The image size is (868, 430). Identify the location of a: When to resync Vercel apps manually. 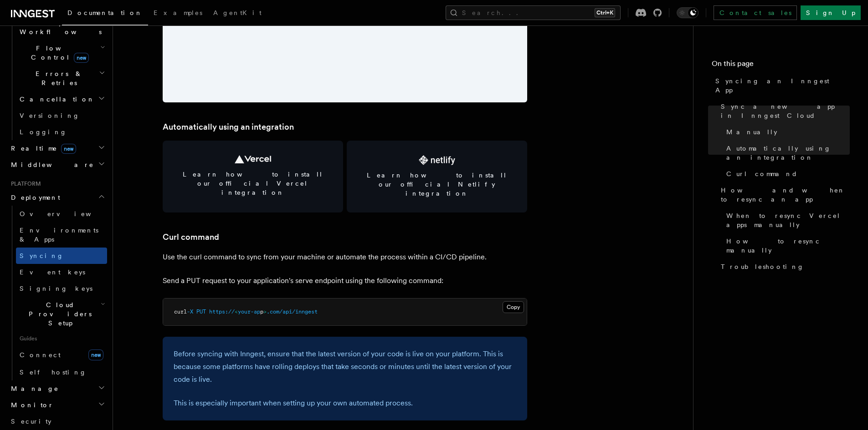
(786, 220).